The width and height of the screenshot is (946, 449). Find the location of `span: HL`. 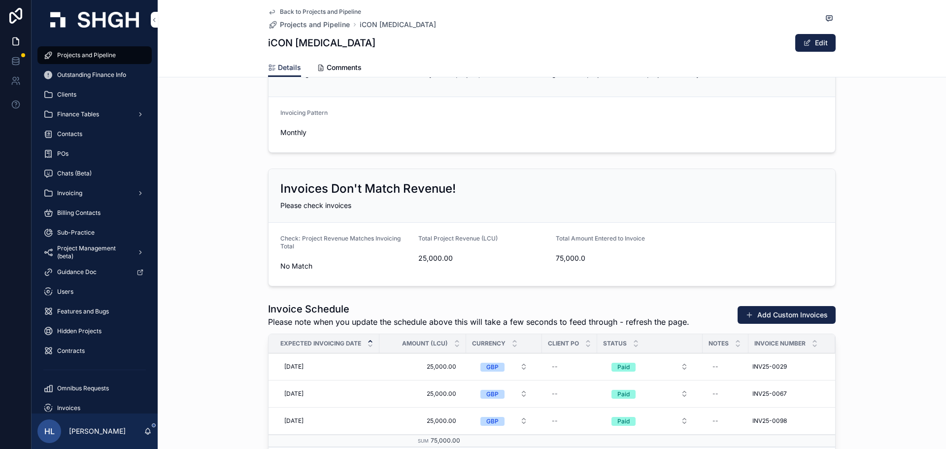

span: HL is located at coordinates (49, 431).